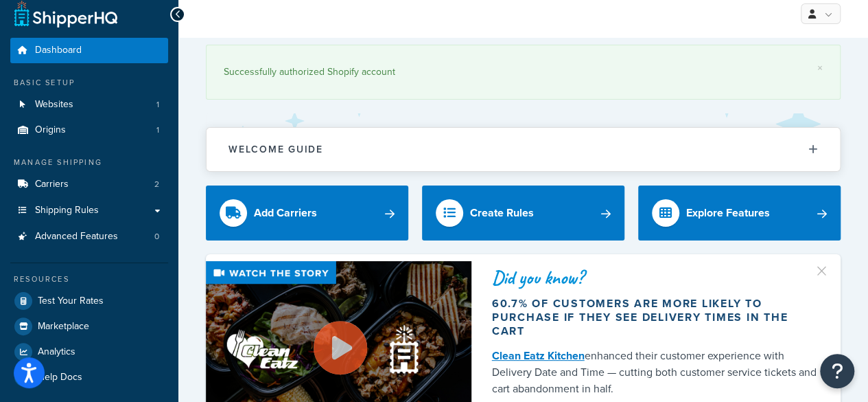  I want to click on li: Websites, so click(89, 104).